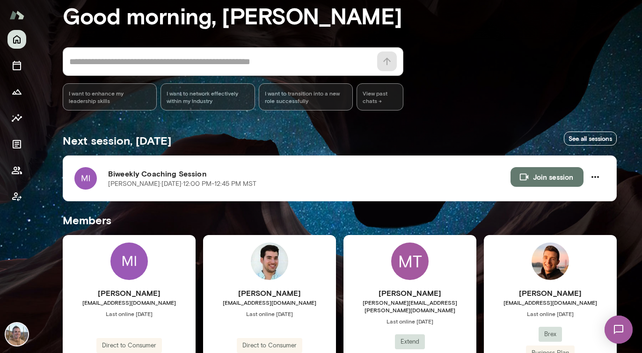  Describe the element at coordinates (17, 66) in the screenshot. I see `button: Sessions` at that location.